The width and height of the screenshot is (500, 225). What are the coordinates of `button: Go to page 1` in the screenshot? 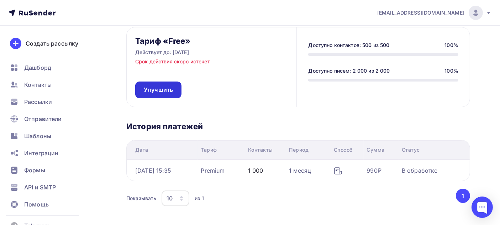 It's located at (463, 196).